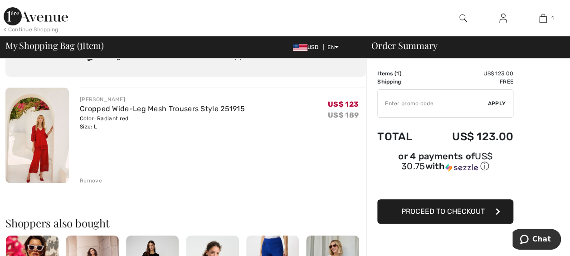  Describe the element at coordinates (402, 82) in the screenshot. I see `td: Shipping` at that location.